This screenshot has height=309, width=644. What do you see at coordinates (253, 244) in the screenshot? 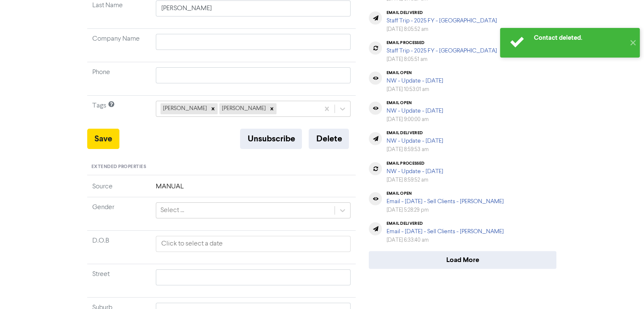
I see `input: Click to select a date` at bounding box center [253, 244].